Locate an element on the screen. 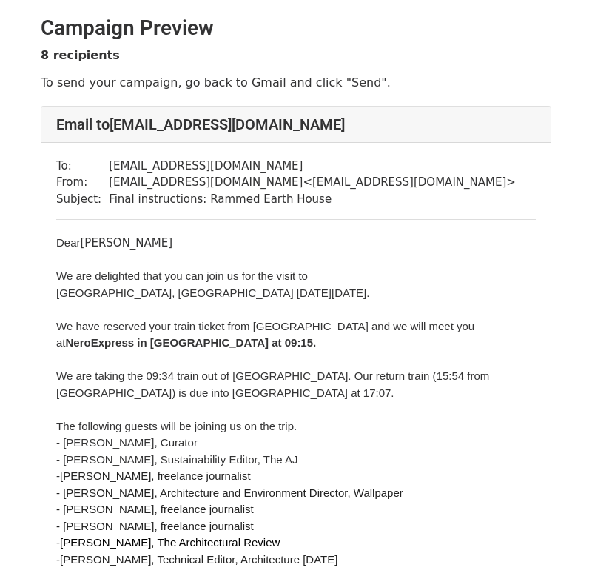 Image resolution: width=592 pixels, height=579 pixels. td: From: is located at coordinates (82, 182).